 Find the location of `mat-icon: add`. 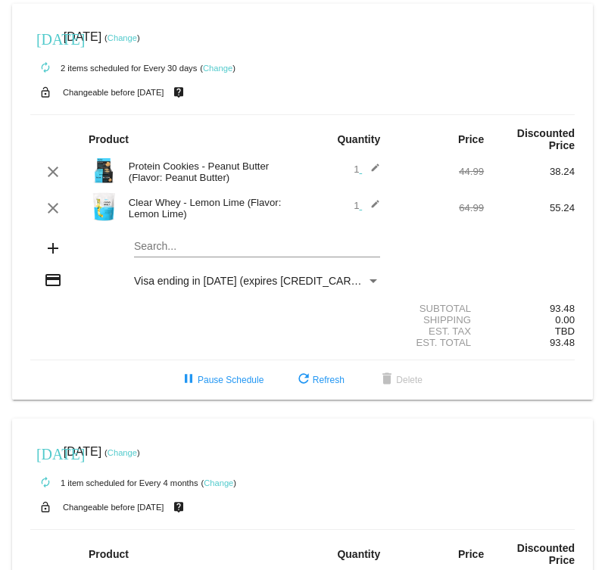

mat-icon: add is located at coordinates (53, 248).